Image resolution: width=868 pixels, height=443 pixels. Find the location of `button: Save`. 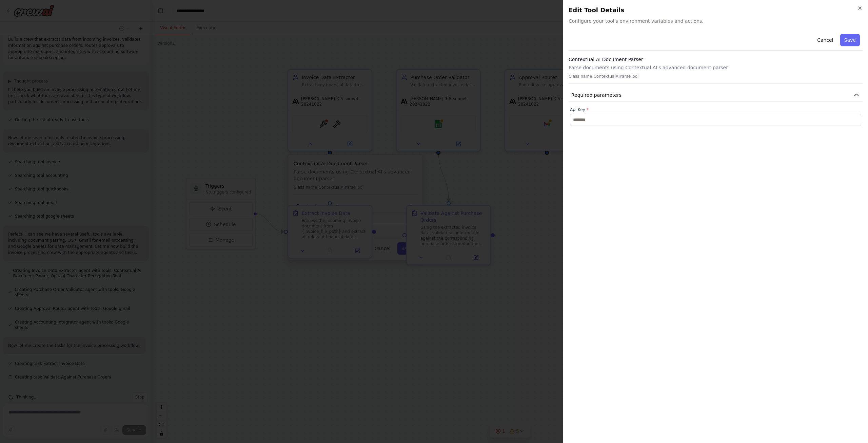

button: Save is located at coordinates (850, 40).